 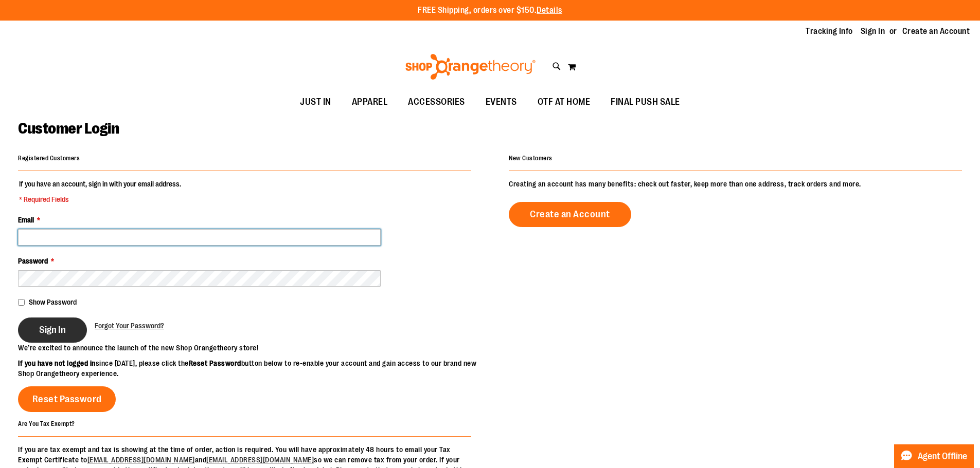 What do you see at coordinates (436, 102) in the screenshot?
I see `a: ACCESSORIES` at bounding box center [436, 102].